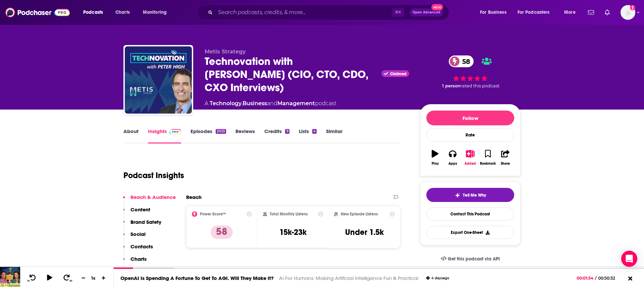 The width and height of the screenshot is (644, 287). I want to click on a: Lists4, so click(307, 136).